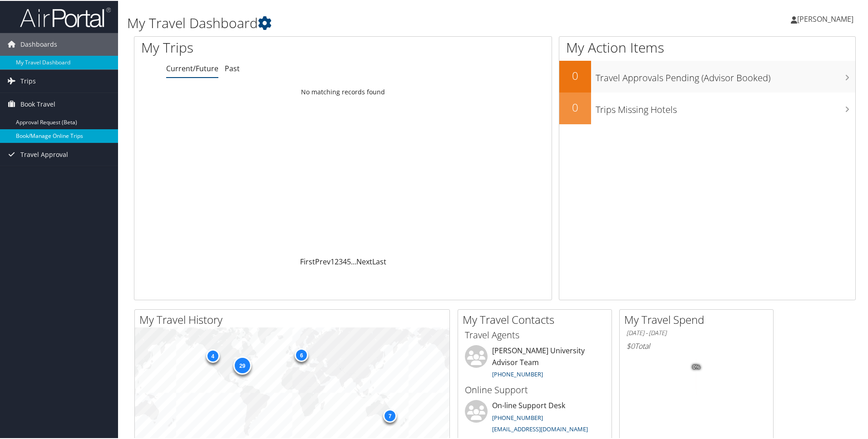  Describe the element at coordinates (344, 261) in the screenshot. I see `a: 4` at that location.